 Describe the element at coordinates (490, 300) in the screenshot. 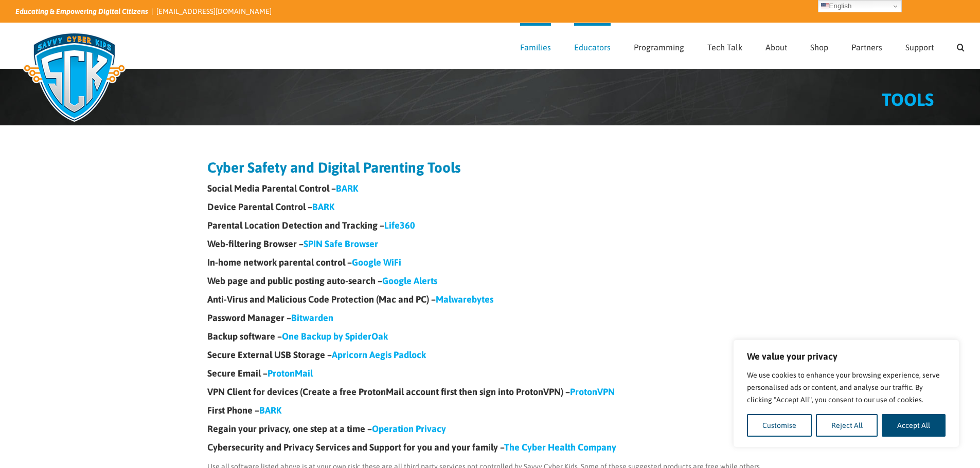

I see `h4: Anti-Virus and Malicious Code Protection (Mac and PC) –` at that location.